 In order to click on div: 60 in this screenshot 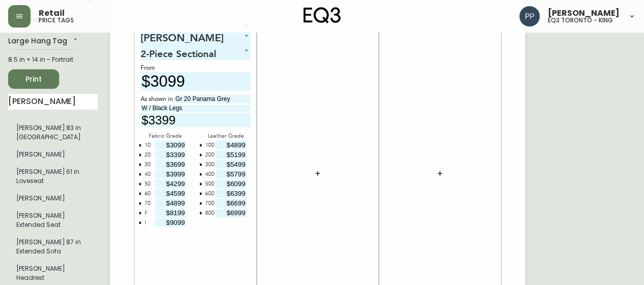, I will do `click(148, 193)`.